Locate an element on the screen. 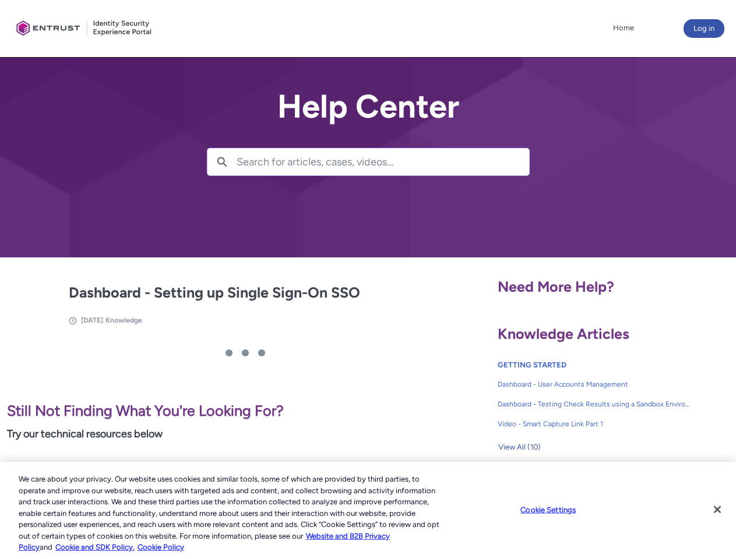 The width and height of the screenshot is (736, 559). a: GETTING STARTED is located at coordinates (532, 365).